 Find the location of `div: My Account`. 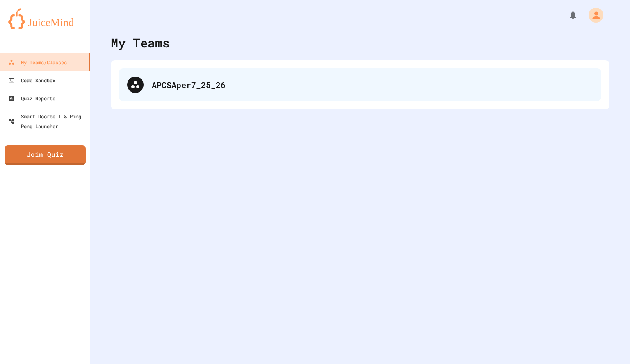

div: My Account is located at coordinates (593, 15).